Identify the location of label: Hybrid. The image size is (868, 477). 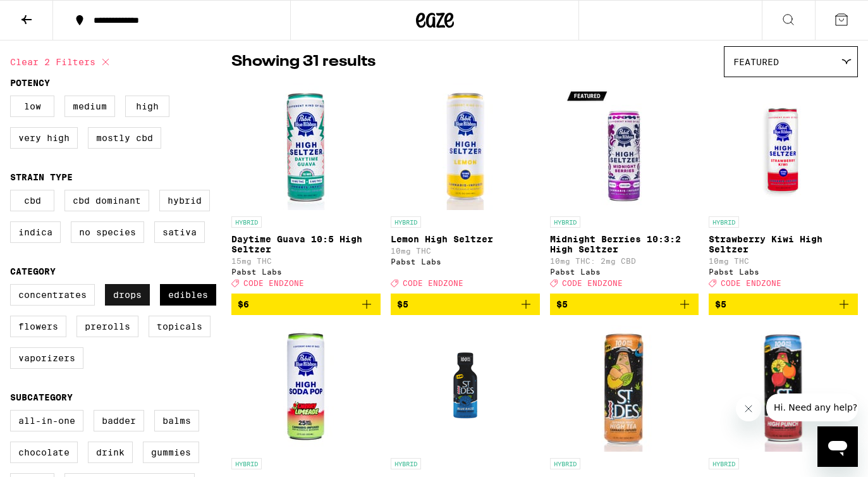
(184, 200).